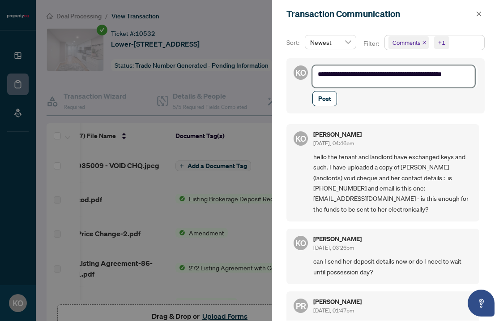  What do you see at coordinates (301, 305) in the screenshot?
I see `span: PR` at bounding box center [301, 305].